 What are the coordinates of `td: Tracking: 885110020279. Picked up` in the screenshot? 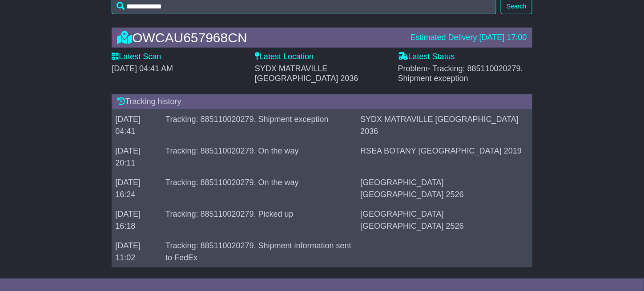 It's located at (259, 220).